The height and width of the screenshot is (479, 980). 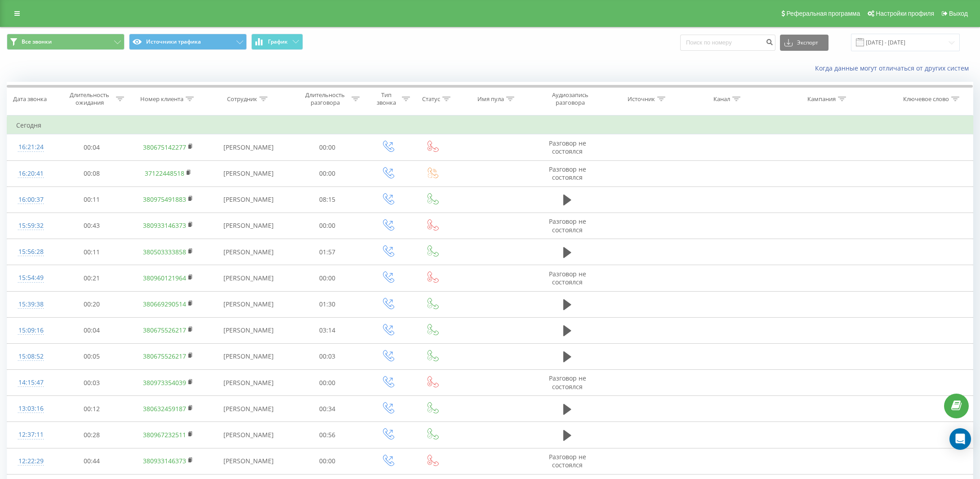 I want to click on div: Имя пула, so click(x=490, y=99).